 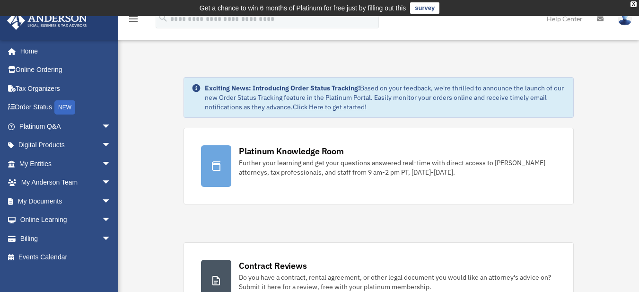 What do you see at coordinates (66, 89) in the screenshot?
I see `a: Tax Organizers` at bounding box center [66, 89].